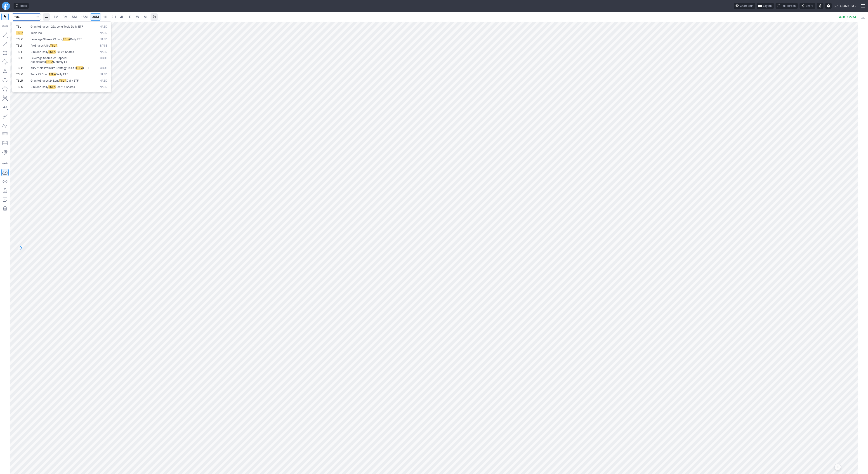 This screenshot has height=474, width=868. What do you see at coordinates (20, 87) in the screenshot?
I see `span: TSLS` at bounding box center [20, 87].